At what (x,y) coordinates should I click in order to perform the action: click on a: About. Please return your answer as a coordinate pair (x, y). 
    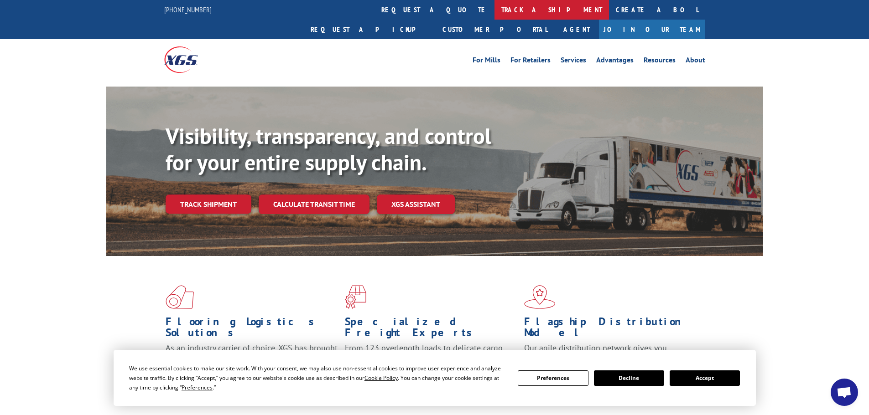
    Looking at the image, I should click on (695, 62).